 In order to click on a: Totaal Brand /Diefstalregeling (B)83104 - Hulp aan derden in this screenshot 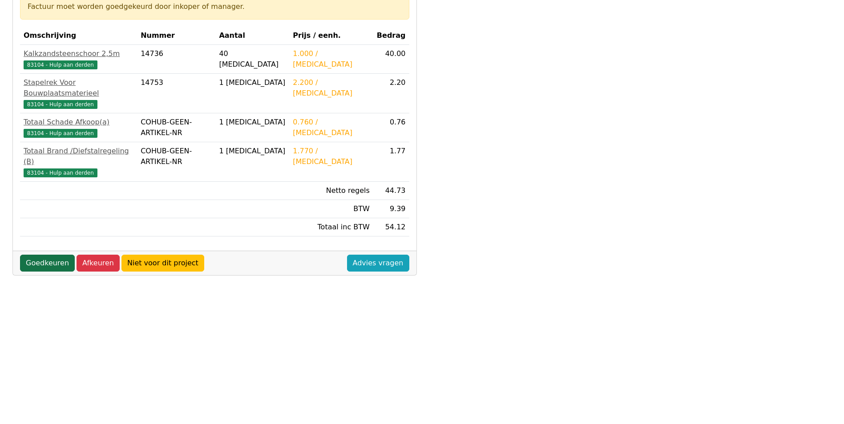, I will do `click(78, 162)`.